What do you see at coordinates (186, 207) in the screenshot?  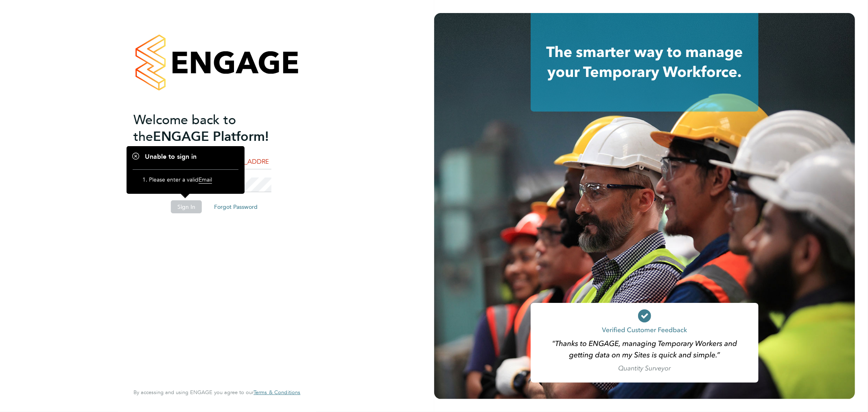 I see `button: Sign In` at bounding box center [186, 207].